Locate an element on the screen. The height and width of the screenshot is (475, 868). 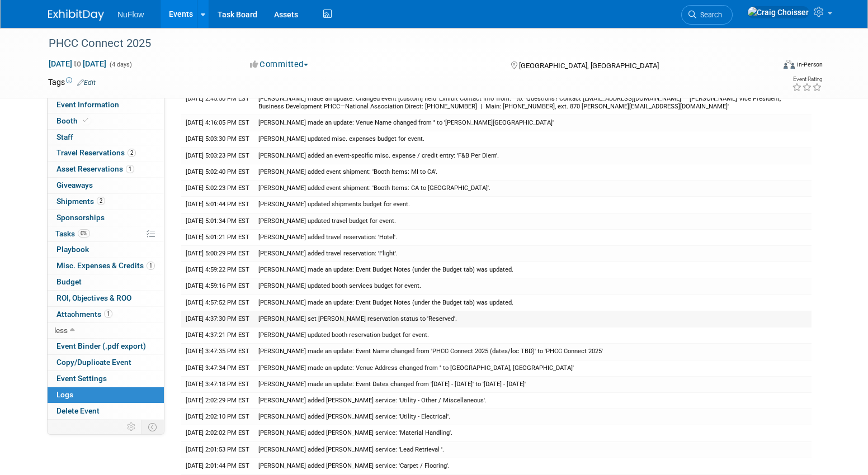
a: Budget is located at coordinates (106, 282).